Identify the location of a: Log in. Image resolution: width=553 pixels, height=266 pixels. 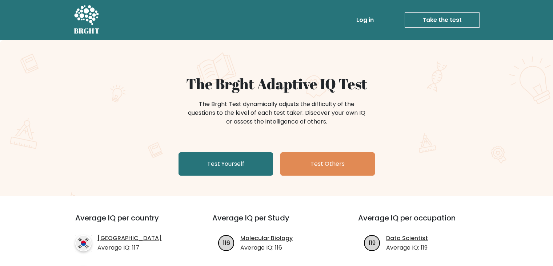
(365, 20).